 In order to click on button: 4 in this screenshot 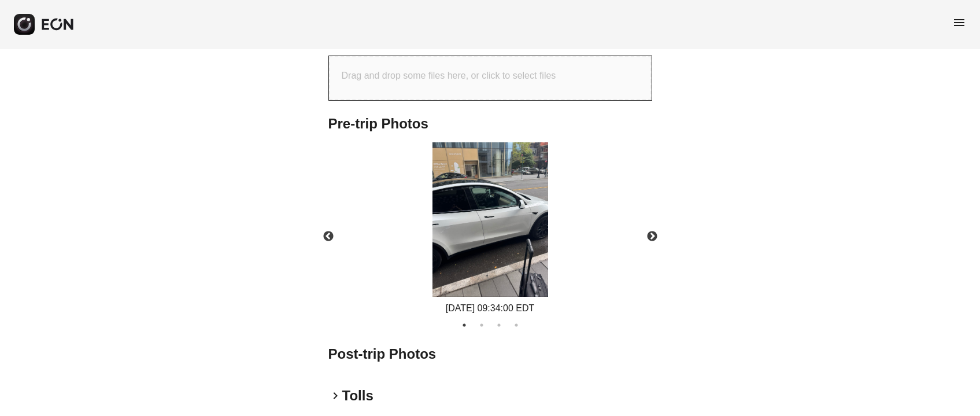, I will do `click(516, 325)`.